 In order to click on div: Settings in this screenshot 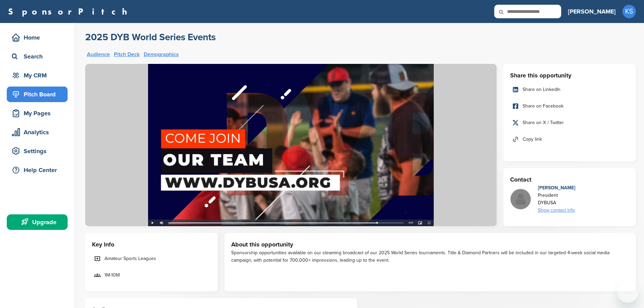, I will do `click(39, 151)`.